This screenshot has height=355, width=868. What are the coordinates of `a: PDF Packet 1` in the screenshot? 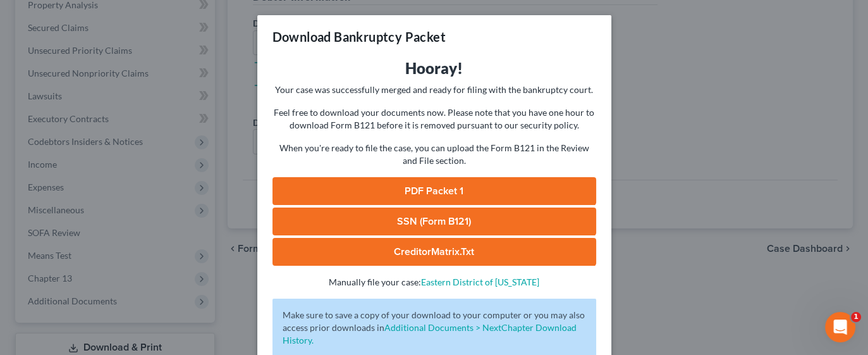 It's located at (434, 191).